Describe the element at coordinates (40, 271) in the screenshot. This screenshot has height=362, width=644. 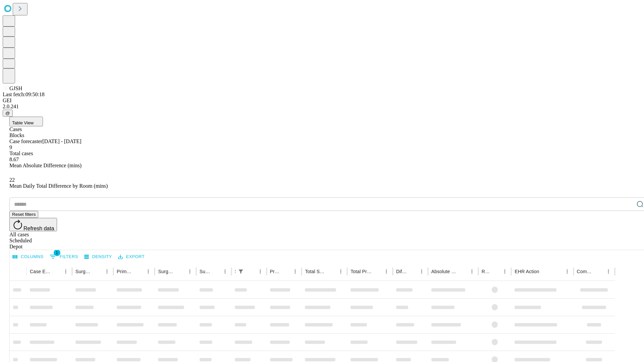
I see `div: Case Epic Id` at that location.